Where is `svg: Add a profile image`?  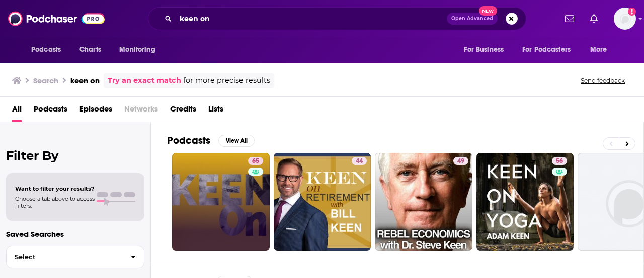
svg: Add a profile image is located at coordinates (632, 12).